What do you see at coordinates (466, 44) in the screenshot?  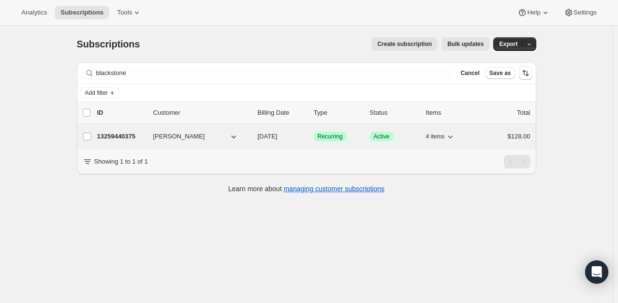 I see `button: Bulk updates` at bounding box center [466, 44].